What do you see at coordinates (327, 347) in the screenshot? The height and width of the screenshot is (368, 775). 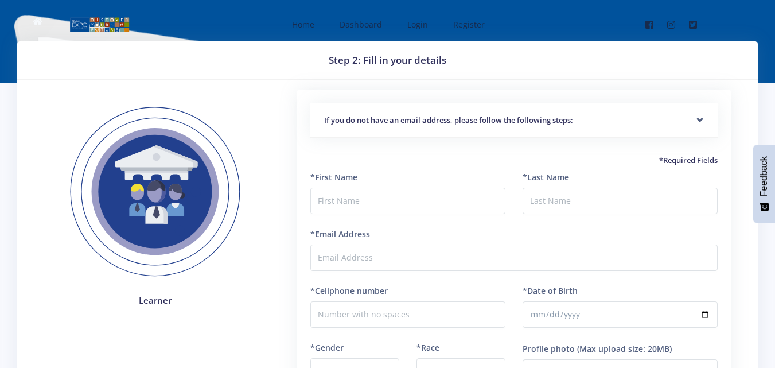 I see `label: *Gender` at bounding box center [327, 347].